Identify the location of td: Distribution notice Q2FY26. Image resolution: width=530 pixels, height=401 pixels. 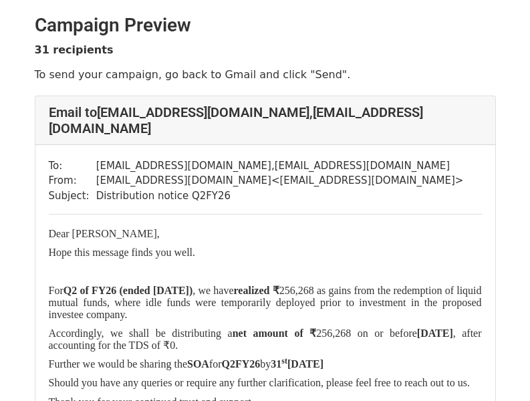
(280, 196).